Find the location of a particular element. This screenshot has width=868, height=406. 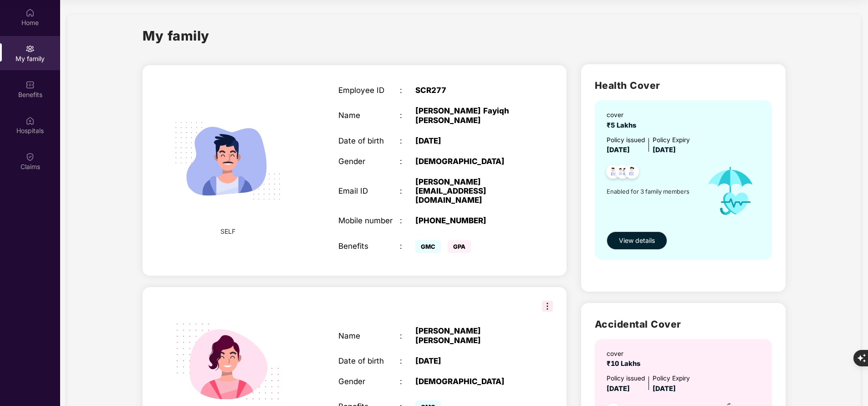

div: SCR277 is located at coordinates (469, 90).